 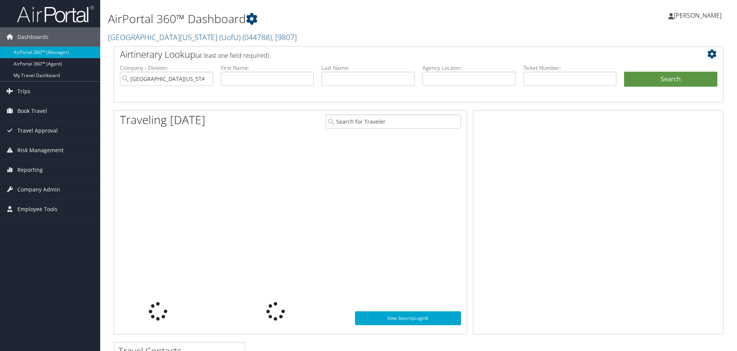 I want to click on label: Last Name:, so click(x=368, y=68).